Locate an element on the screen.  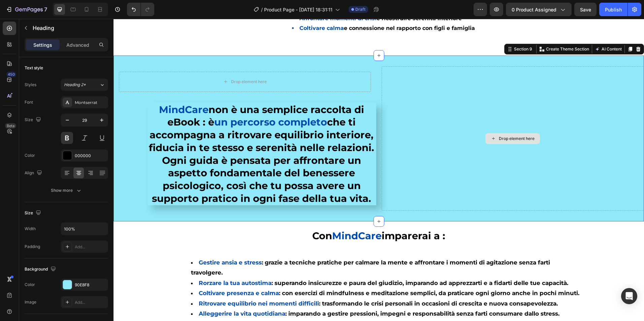
button: 0 product assigned is located at coordinates (538, 9).